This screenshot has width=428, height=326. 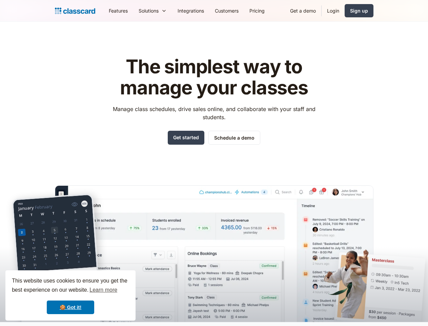 What do you see at coordinates (334, 11) in the screenshot?
I see `a: Login` at bounding box center [334, 11].